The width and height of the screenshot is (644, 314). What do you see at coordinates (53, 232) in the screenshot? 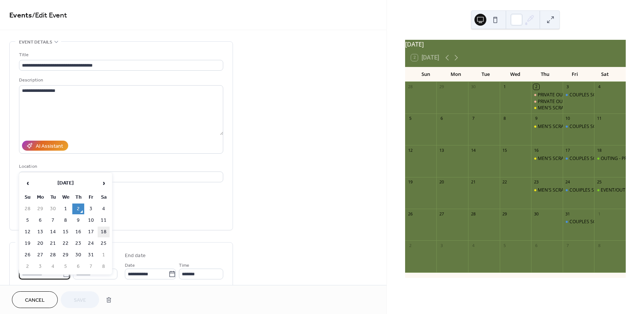
I see `td: 14` at bounding box center [53, 232].